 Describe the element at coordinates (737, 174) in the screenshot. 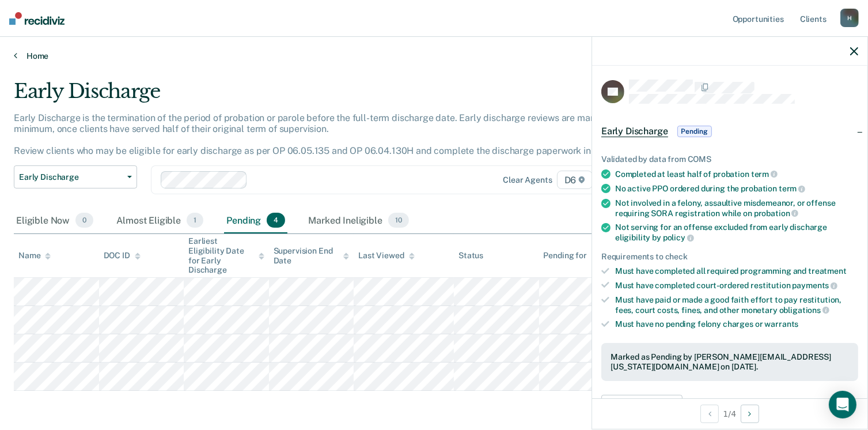

I see `div: Completed at least half of probation` at that location.